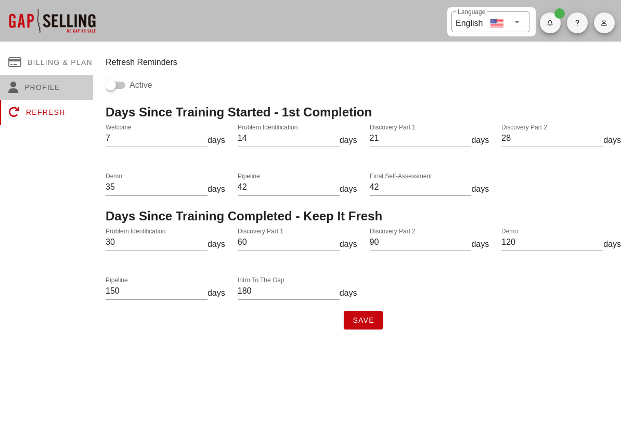  What do you see at coordinates (363, 216) in the screenshot?
I see `h2: Days Since Training Completed - Keep It Fresh` at bounding box center [363, 216].